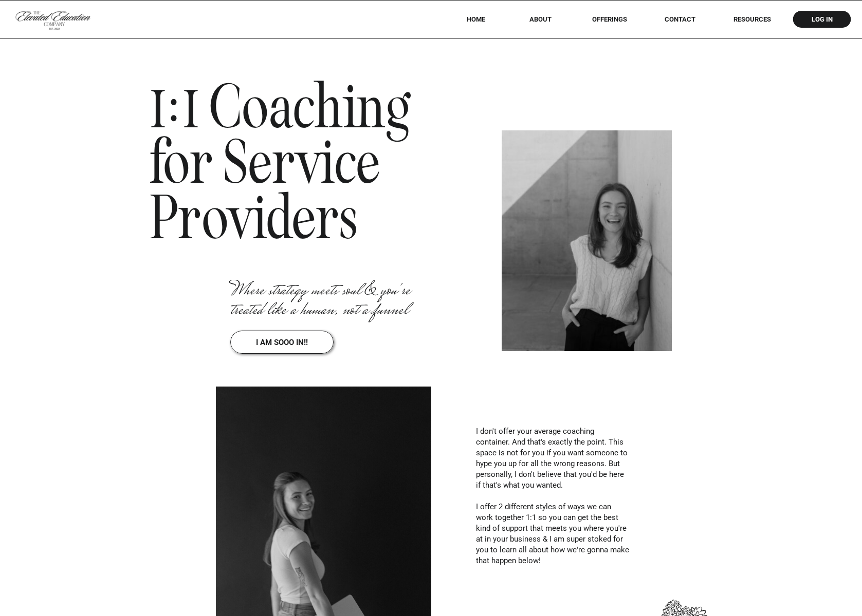 The width and height of the screenshot is (862, 616). I want to click on p: Where strategy meets soul & you're treated like a human, not a funnel, so click(333, 299).